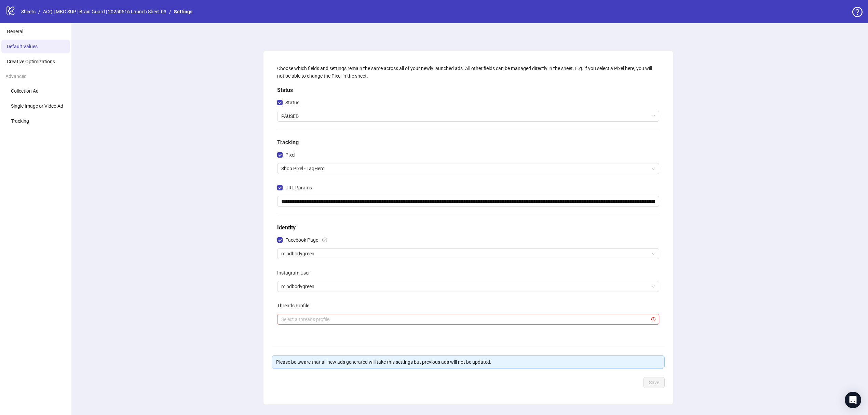 This screenshot has height=415, width=868. I want to click on h5: Identity, so click(468, 228).